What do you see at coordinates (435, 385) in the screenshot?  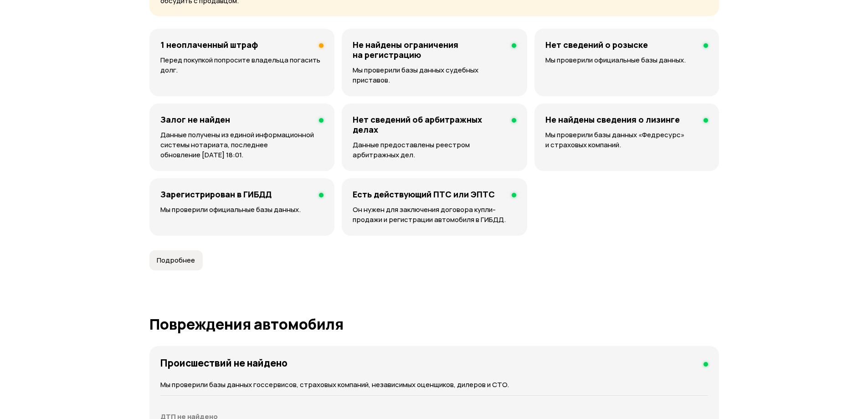 I see `p: Мы проверили базы данных госсервисов, страховых компаний, независимых оценщиков, дилеров и СТО.` at bounding box center [435, 385].